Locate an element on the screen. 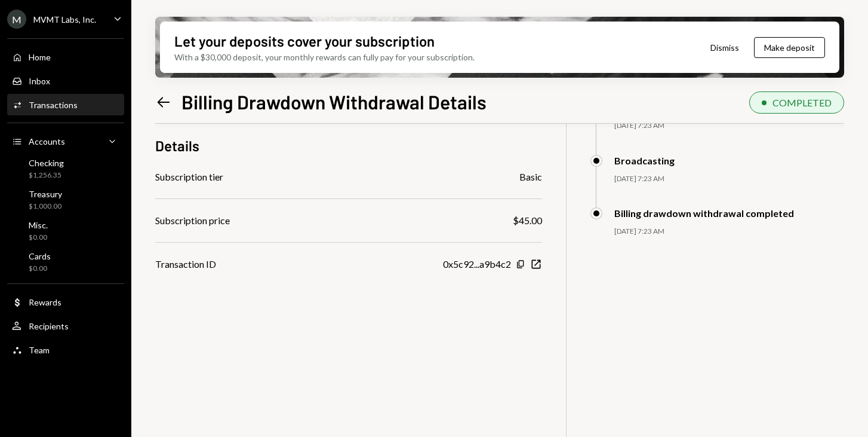 This screenshot has width=868, height=437. div: $1,000.00 is located at coordinates (45, 206).